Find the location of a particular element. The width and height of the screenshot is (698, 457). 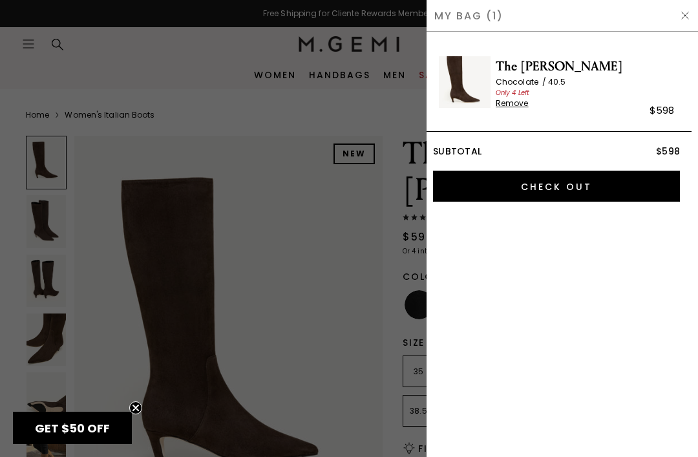

span: 40.5 is located at coordinates (556, 81).